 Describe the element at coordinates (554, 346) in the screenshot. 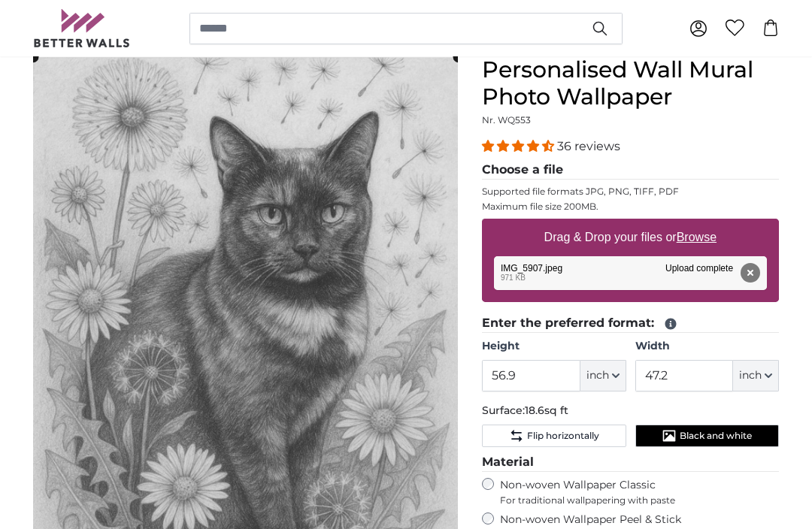

I see `label: Height` at that location.